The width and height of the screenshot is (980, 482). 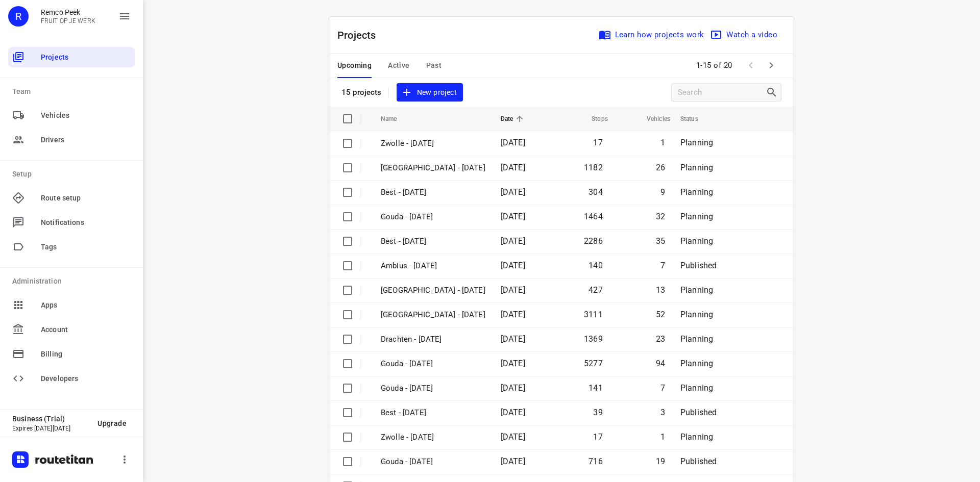 I want to click on span: 94, so click(x=660, y=363).